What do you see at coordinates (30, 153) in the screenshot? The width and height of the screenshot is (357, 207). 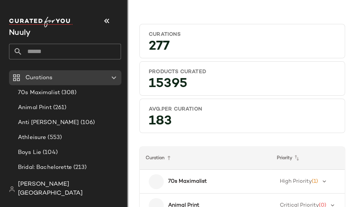 I see `span: Boys Lie` at bounding box center [30, 153].